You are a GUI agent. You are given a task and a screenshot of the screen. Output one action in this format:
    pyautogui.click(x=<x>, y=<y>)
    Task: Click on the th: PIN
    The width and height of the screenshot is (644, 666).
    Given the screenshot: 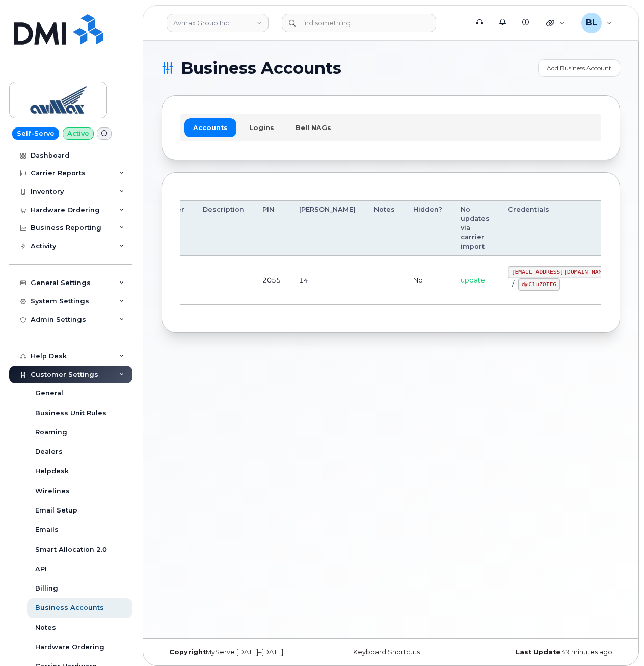 What is the action you would take?
    pyautogui.click(x=272, y=228)
    